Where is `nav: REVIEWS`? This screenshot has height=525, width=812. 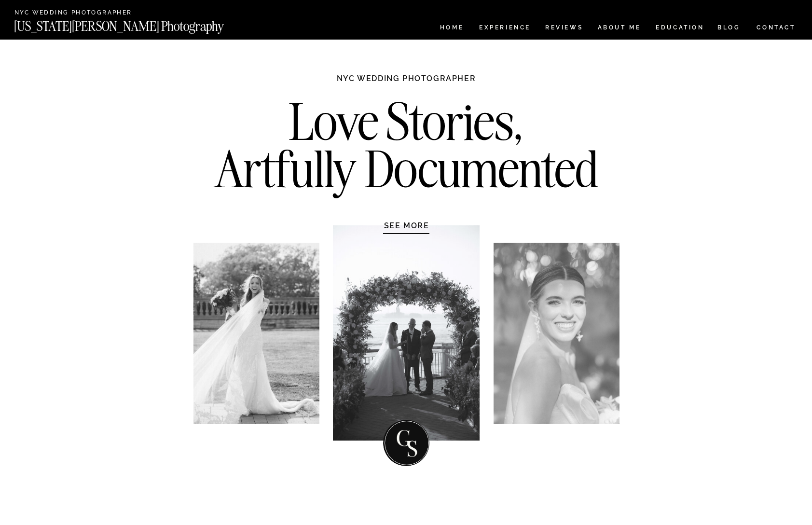 nav: REVIEWS is located at coordinates (563, 28).